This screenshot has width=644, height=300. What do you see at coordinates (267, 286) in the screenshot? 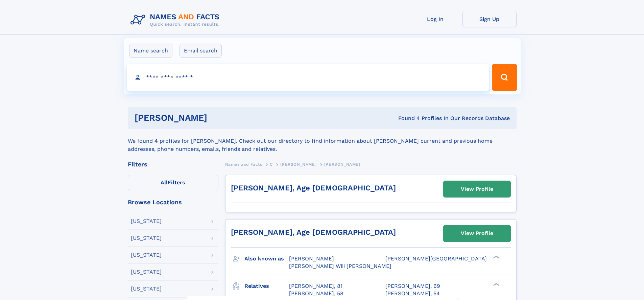
I see `h3: Relatives` at bounding box center [267, 286].